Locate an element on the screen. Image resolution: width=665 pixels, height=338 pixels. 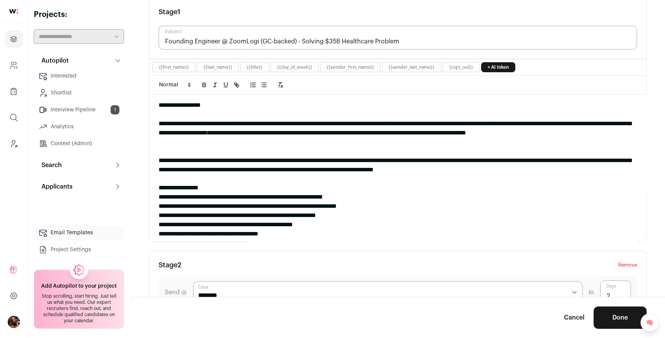
button: {{first_name}} is located at coordinates (174, 67).